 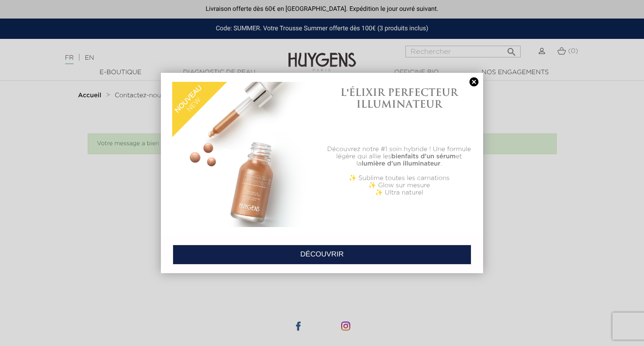 What do you see at coordinates (399, 178) in the screenshot?
I see `p: ✨ Sublime toutes les carnations` at bounding box center [399, 178].